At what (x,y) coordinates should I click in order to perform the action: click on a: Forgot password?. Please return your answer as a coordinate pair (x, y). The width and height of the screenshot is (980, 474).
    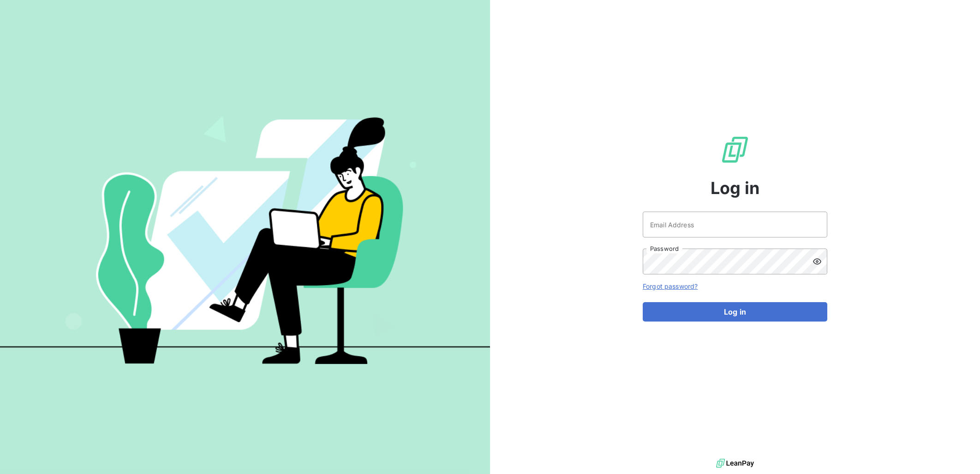
    Looking at the image, I should click on (670, 286).